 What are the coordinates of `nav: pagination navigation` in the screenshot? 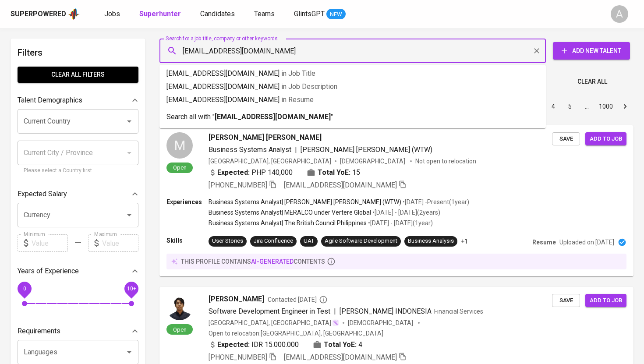 It's located at (556, 106).